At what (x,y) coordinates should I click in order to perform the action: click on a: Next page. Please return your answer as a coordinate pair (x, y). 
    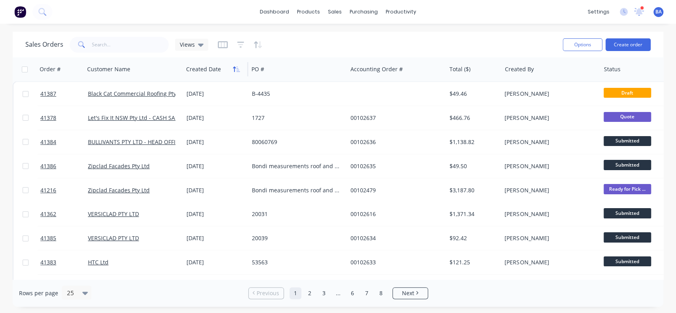
    Looking at the image, I should click on (411, 294).